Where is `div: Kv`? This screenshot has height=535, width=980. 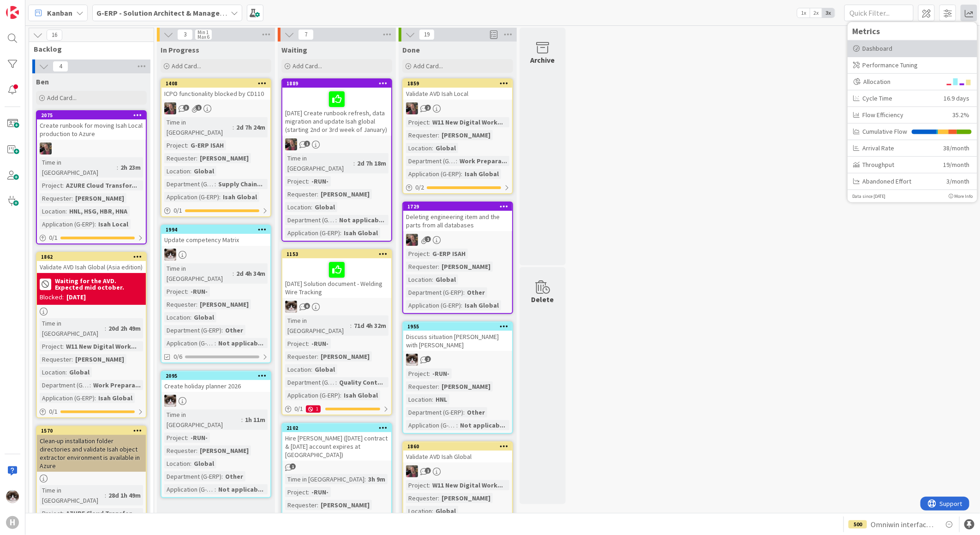
div: Kv is located at coordinates (215, 401).